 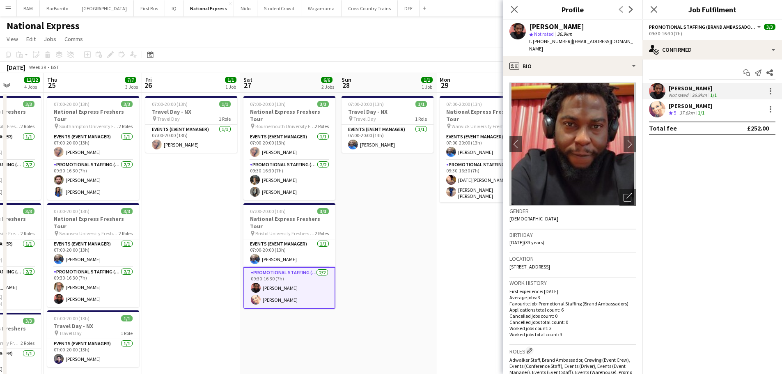 What do you see at coordinates (444, 85) in the screenshot?
I see `span: 29` at bounding box center [444, 85].